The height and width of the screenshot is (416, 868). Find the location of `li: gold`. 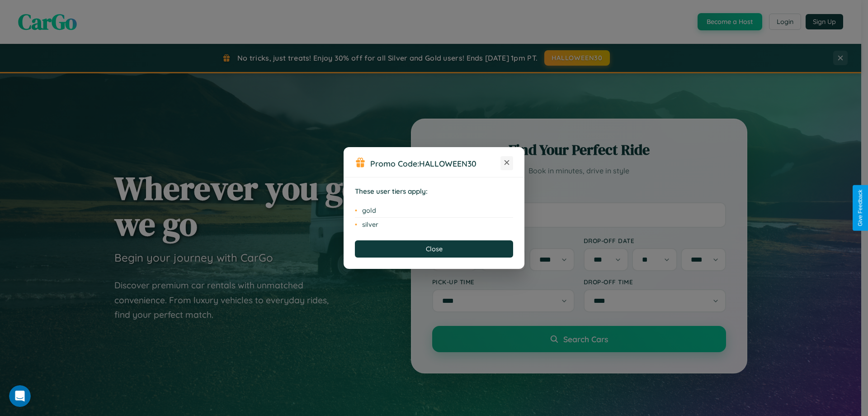

li: gold is located at coordinates (434, 210).